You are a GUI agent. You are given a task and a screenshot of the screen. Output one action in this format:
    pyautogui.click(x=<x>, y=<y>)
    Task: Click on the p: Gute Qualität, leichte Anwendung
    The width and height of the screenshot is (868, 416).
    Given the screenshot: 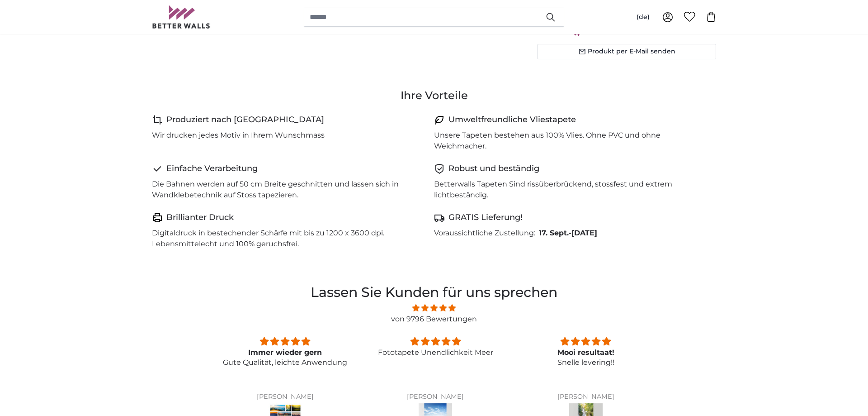 What is the action you would take?
    pyautogui.click(x=285, y=362)
    